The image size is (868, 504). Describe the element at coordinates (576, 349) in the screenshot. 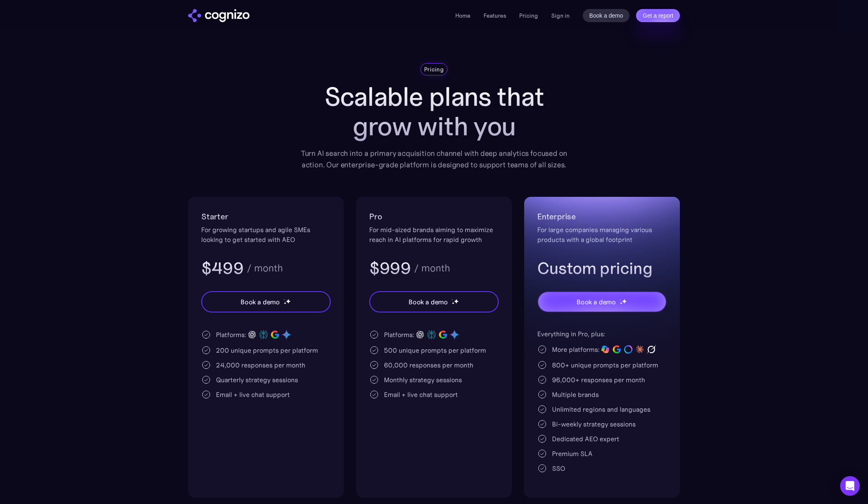

I see `div: More platforms:` at that location.